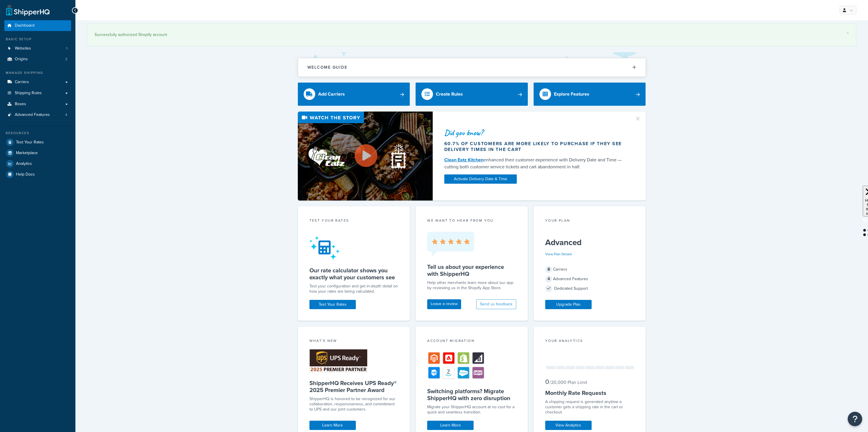  What do you see at coordinates (354, 221) in the screenshot?
I see `div: Test your rates` at bounding box center [354, 221].